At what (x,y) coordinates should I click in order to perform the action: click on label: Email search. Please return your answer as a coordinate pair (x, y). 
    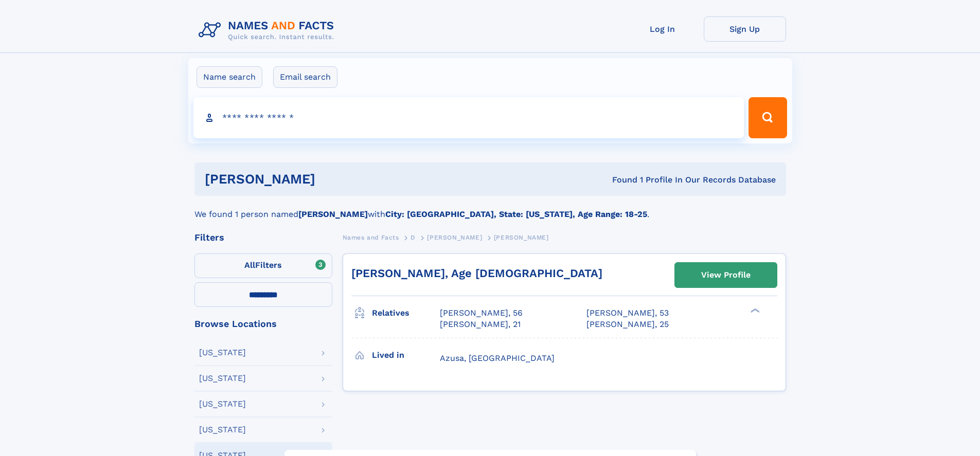
    Looking at the image, I should click on (305, 77).